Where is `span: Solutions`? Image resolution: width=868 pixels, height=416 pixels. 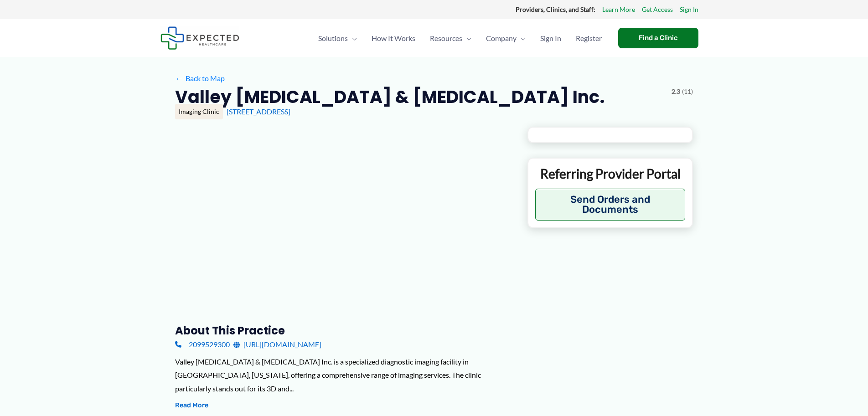 span: Solutions is located at coordinates (333, 38).